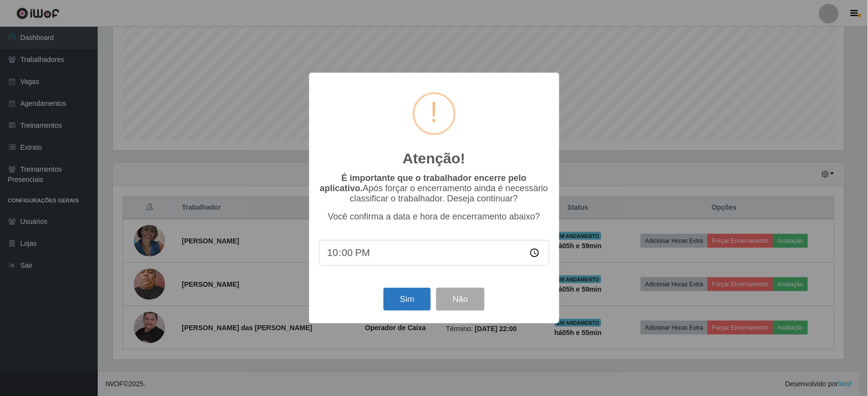 The width and height of the screenshot is (868, 396). I want to click on b: É importante que o trabalhador encerre pelo aplicativo., so click(423, 183).